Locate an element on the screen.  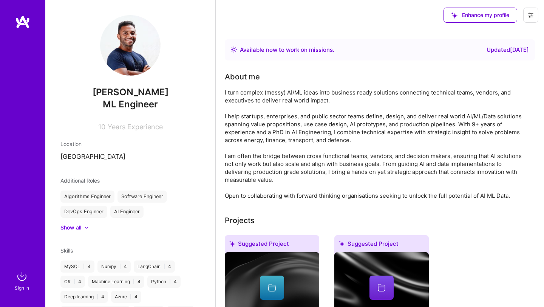
div: C# 4 is located at coordinates (72, 281).